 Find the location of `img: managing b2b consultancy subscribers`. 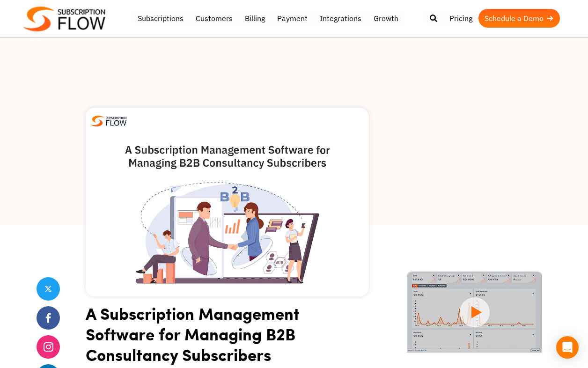

img: managing b2b consultancy subscribers is located at coordinates (227, 202).